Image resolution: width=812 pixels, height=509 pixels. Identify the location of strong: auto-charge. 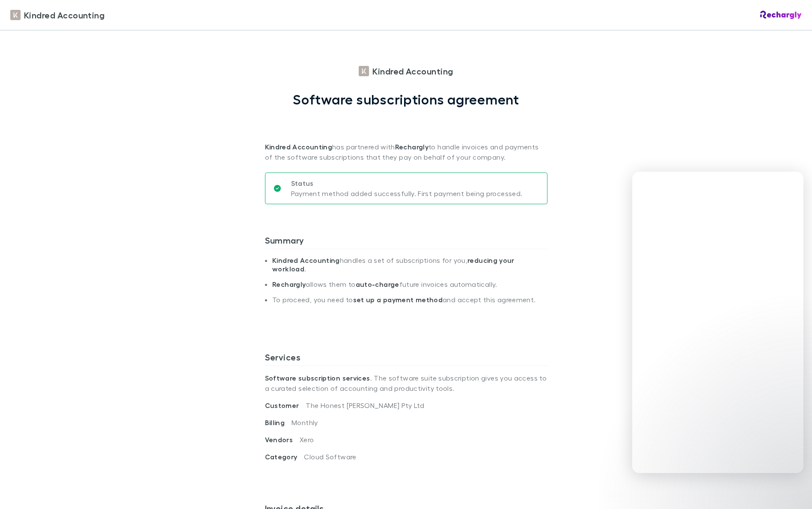
(378, 284).